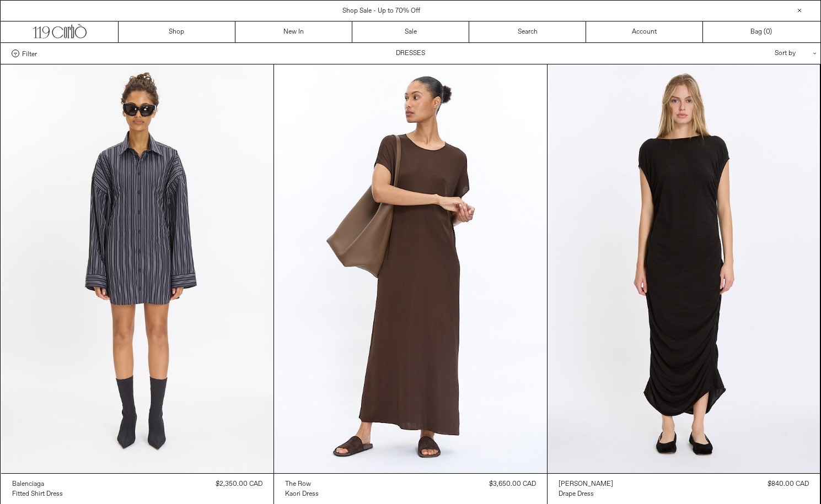 The height and width of the screenshot is (504, 821). What do you see at coordinates (294, 32) in the screenshot?
I see `a: New In` at bounding box center [294, 32].